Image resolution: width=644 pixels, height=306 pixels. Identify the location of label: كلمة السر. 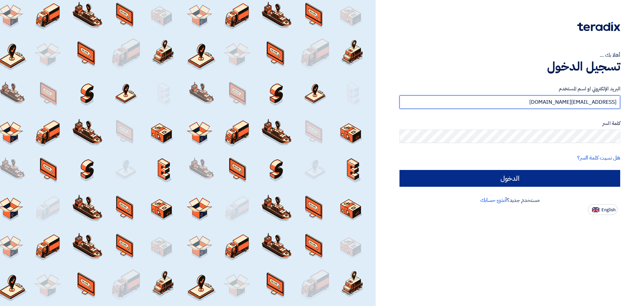
(510, 123).